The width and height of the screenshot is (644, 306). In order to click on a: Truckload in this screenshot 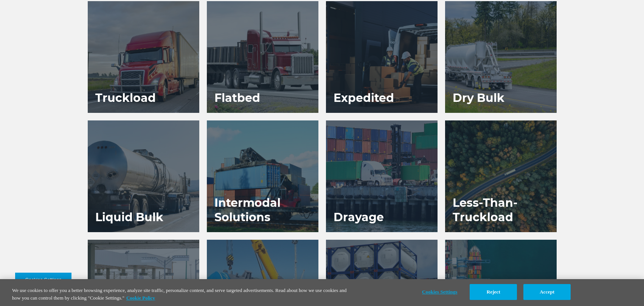, I will do `click(143, 57)`.